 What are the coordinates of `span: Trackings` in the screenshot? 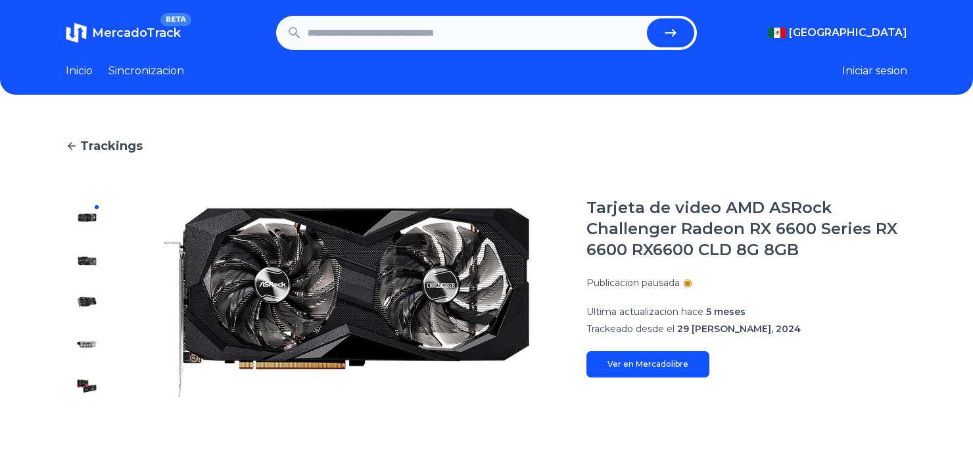 It's located at (111, 146).